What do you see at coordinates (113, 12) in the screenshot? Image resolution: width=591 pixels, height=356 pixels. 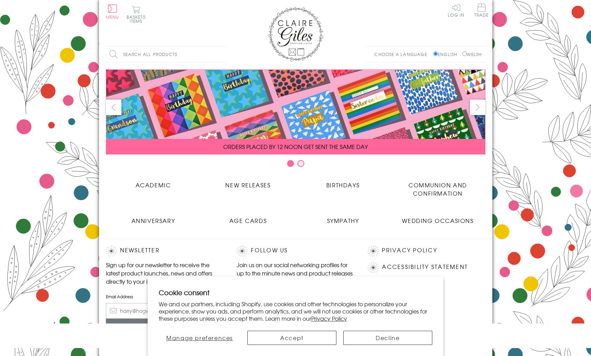 I see `button: Menu` at bounding box center [113, 12].